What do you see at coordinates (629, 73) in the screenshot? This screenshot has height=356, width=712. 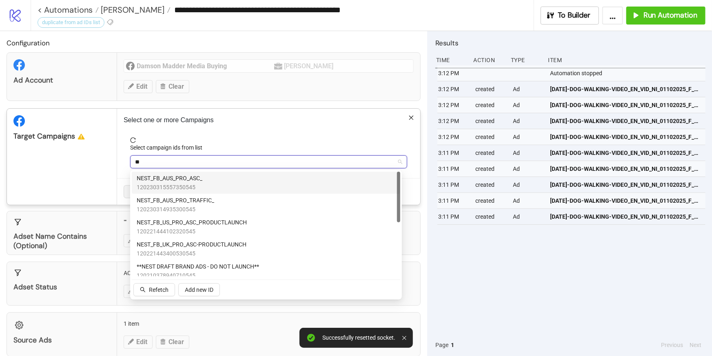 I see `div: Automation stopped` at bounding box center [629, 73].